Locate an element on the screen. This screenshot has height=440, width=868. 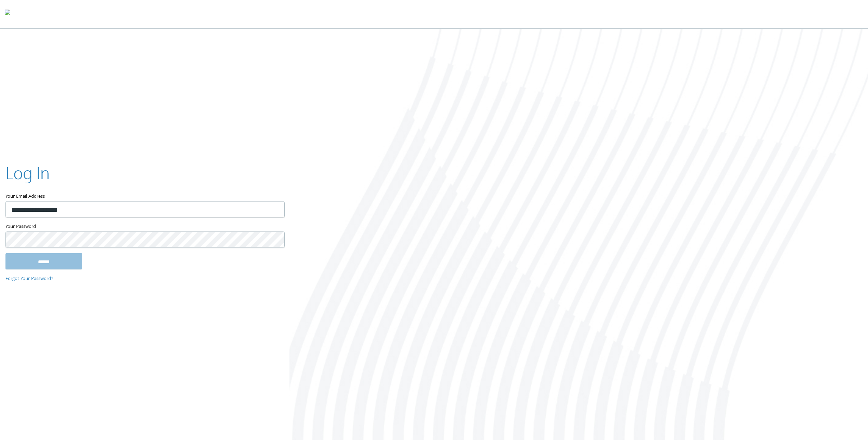
h2: Log In is located at coordinates (27, 172).